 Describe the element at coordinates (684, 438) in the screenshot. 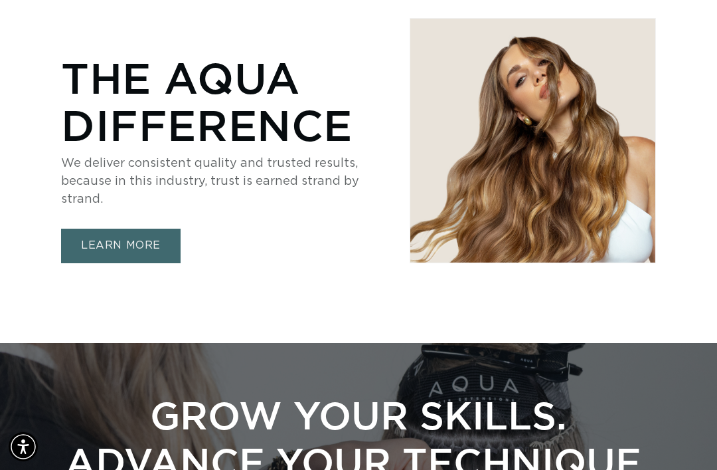

I see `div: Chat Widget` at that location.